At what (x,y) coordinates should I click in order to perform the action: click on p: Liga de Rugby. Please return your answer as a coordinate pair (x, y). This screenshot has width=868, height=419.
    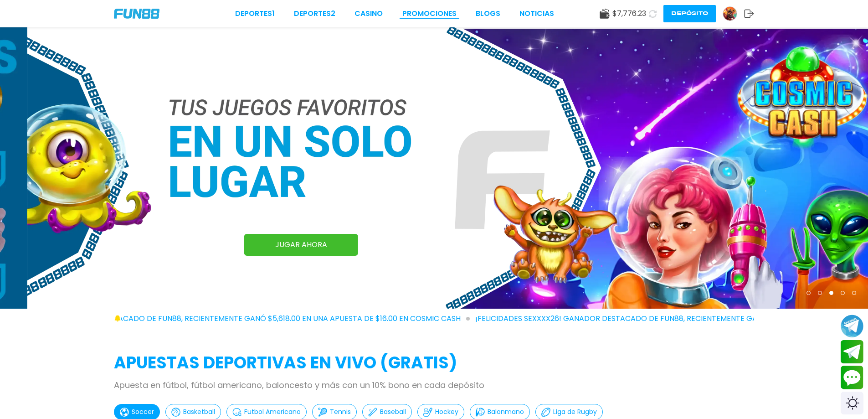
    Looking at the image, I should click on (575, 412).